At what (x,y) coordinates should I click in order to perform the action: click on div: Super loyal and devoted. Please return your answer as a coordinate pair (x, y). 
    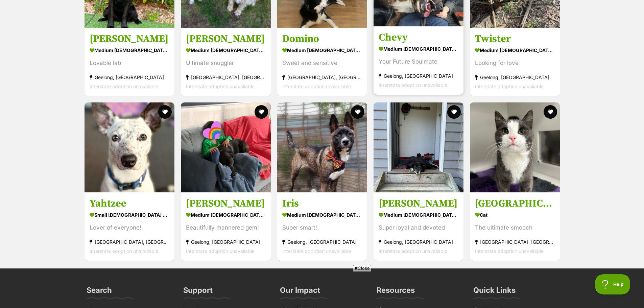
    Looking at the image, I should click on (418, 228).